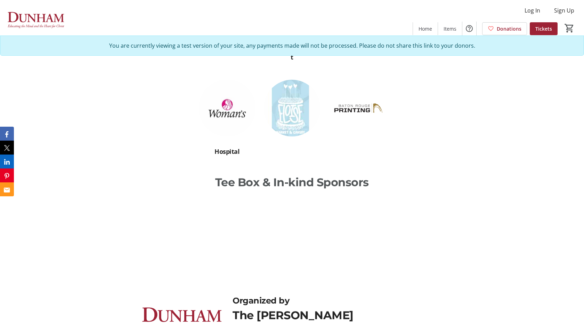 The image size is (584, 323). I want to click on button: Help, so click(469, 29).